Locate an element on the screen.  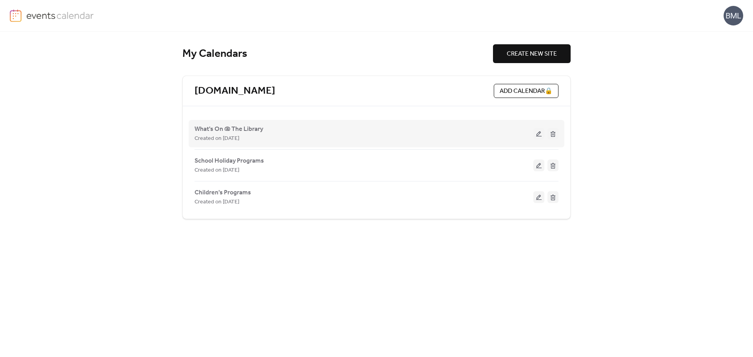
div: My Calendars is located at coordinates (338, 54).